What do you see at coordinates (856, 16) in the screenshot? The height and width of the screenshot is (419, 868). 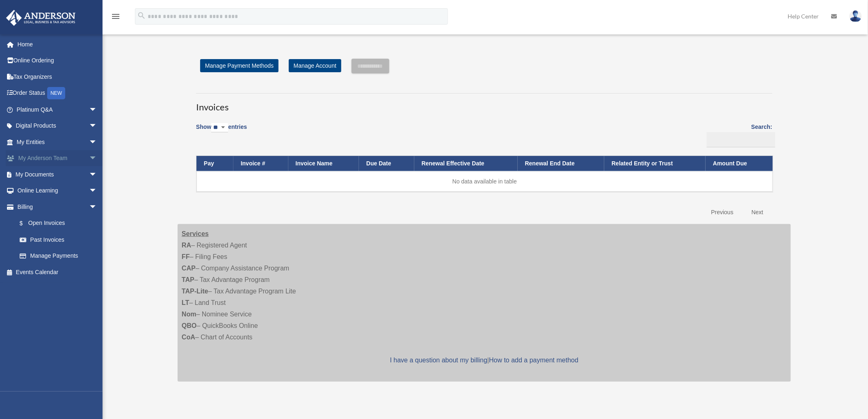 I see `img: User Pic` at bounding box center [856, 16].